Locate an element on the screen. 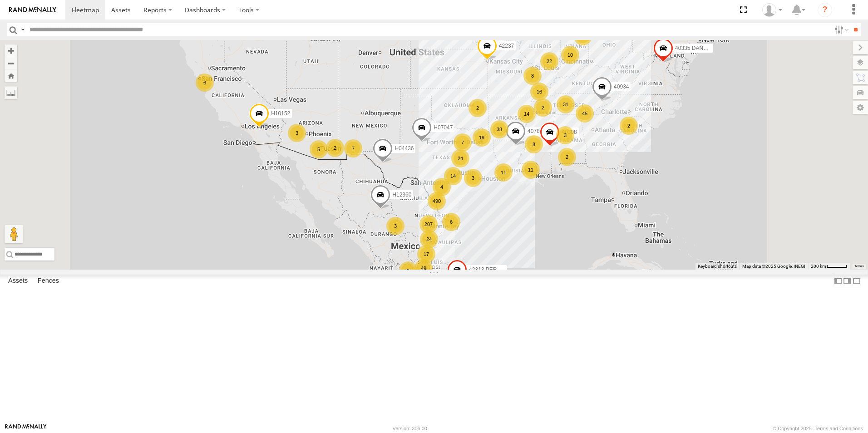 The height and width of the screenshot is (433, 868). div: Version: 306.00 is located at coordinates (410, 428).